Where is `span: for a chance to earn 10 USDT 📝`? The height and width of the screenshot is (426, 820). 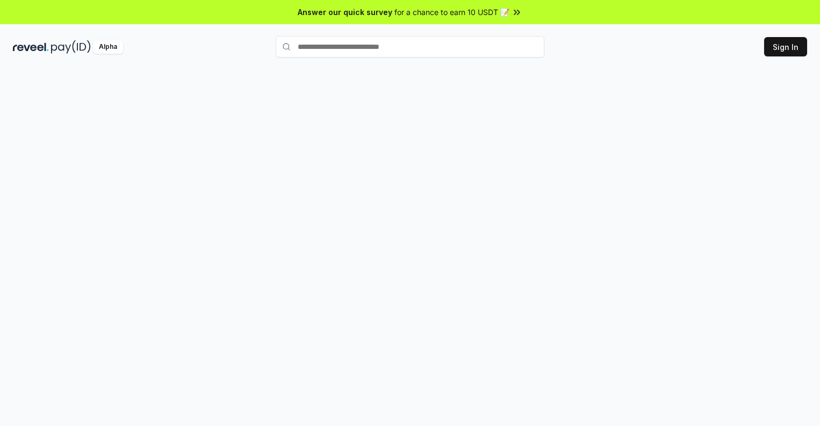
span: for a chance to earn 10 USDT 📝 is located at coordinates (452, 12).